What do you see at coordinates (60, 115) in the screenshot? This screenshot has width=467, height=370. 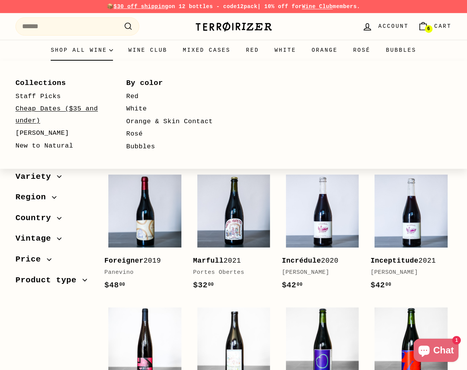 I see `a: Cheap Dates ($35 and under)` at bounding box center [60, 115].